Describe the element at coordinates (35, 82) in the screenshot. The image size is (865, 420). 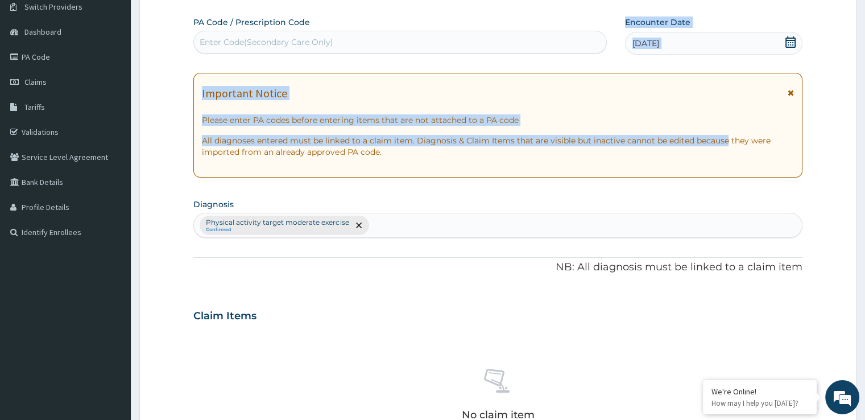
I see `span: Claims` at that location.